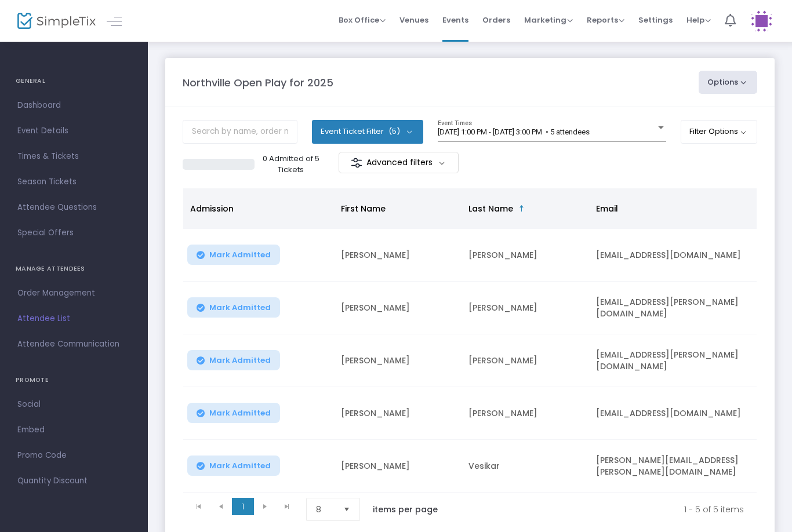 This screenshot has width=792, height=532. What do you see at coordinates (73, 481) in the screenshot?
I see `span: Quantity Discount` at bounding box center [73, 481].